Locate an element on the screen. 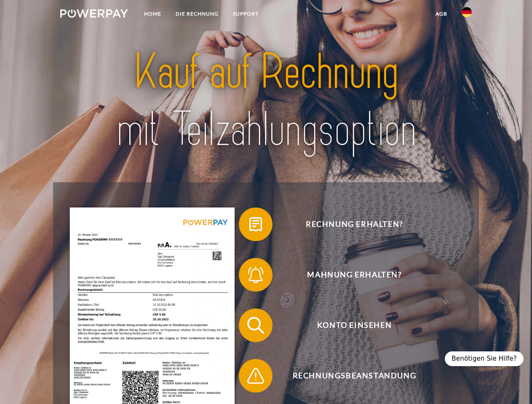 This screenshot has width=532, height=404. img: logo-powerpay-white.svg is located at coordinates (94, 13).